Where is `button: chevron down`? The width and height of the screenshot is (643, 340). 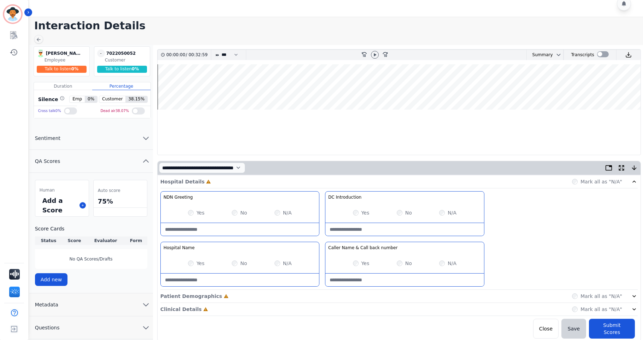
button: chevron down is located at coordinates (557, 55).